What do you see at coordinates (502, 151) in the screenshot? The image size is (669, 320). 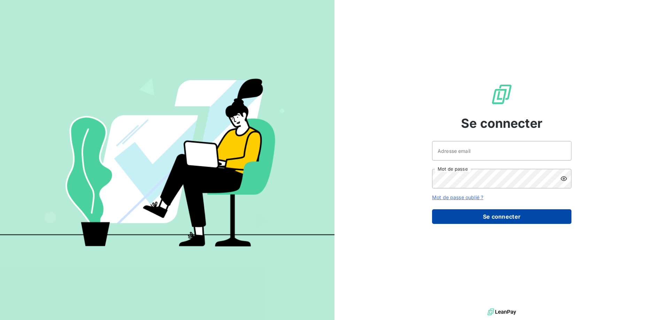 I see `input: placeholder` at bounding box center [502, 151].